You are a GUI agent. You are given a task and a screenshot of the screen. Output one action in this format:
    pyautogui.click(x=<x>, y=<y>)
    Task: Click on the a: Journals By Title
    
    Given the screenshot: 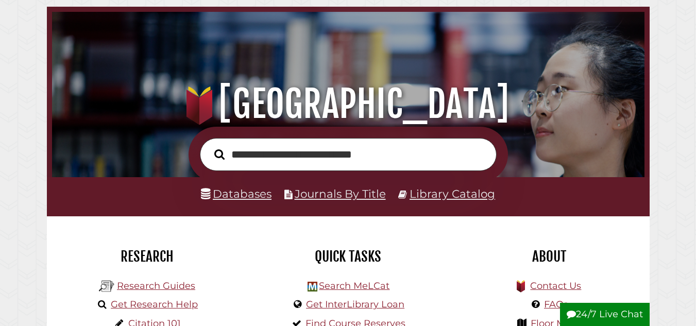 What is the action you would take?
    pyautogui.click(x=340, y=194)
    